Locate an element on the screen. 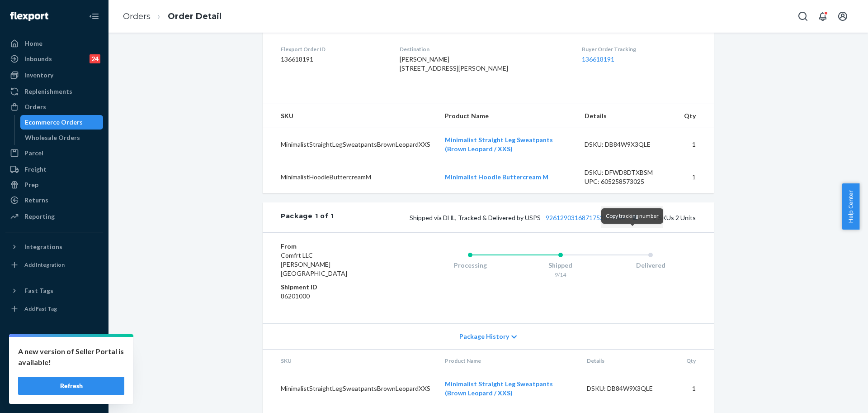  dd: 86201000 is located at coordinates (334, 296).